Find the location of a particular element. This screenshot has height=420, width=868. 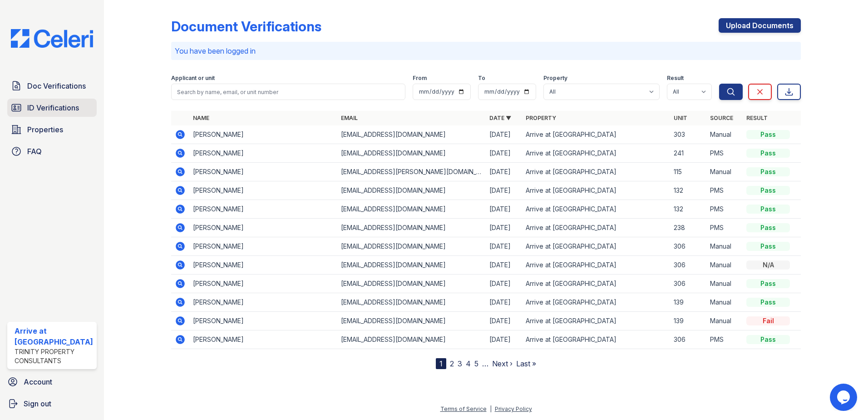

a: Next › is located at coordinates (502, 363).